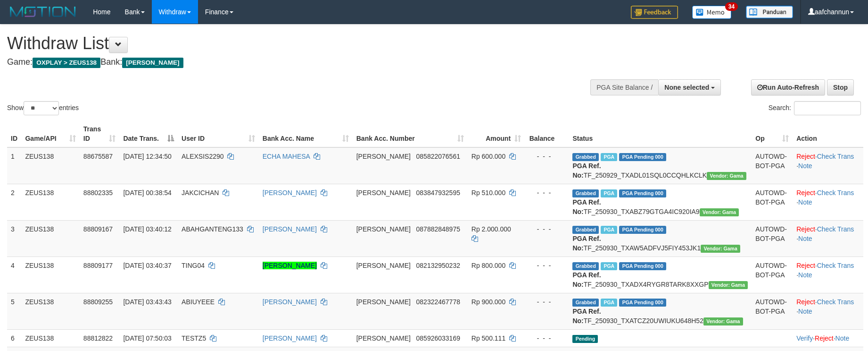 The height and width of the screenshot is (351, 868). I want to click on th: Amount: activate to sort column ascending, so click(496, 133).